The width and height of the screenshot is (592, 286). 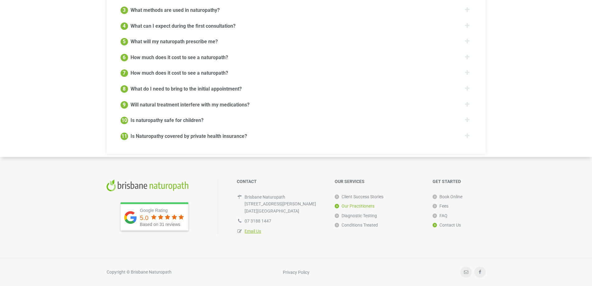 I want to click on a: FAQ, so click(x=440, y=216).